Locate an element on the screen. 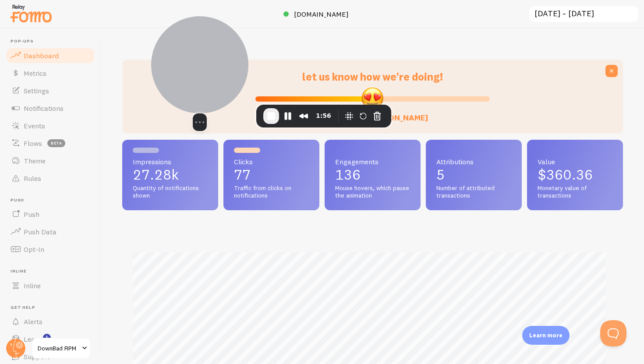 Image resolution: width=644 pixels, height=364 pixels. span: Settings is located at coordinates (36, 91).